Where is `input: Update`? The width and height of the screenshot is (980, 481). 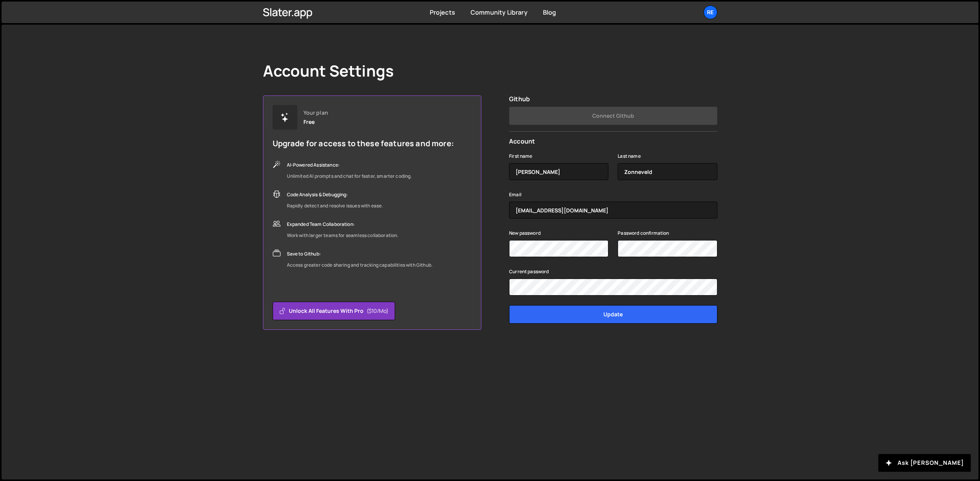 input: Update is located at coordinates (613, 315).